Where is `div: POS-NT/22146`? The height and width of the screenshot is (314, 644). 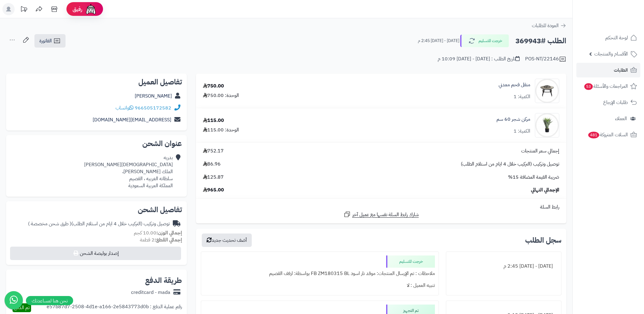
div: POS-NT/22146 is located at coordinates (546, 59).